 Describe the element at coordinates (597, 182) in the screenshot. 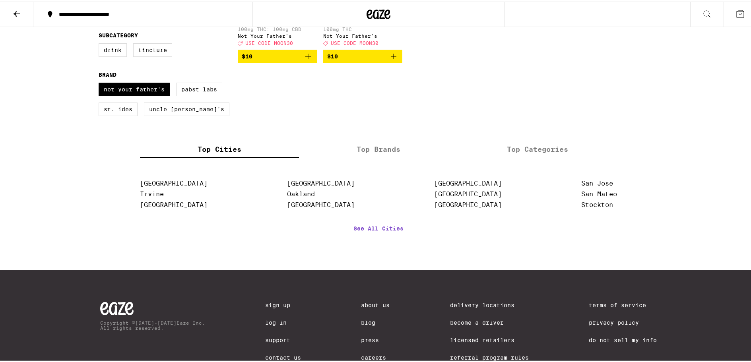

I see `a: San Jose` at that location.